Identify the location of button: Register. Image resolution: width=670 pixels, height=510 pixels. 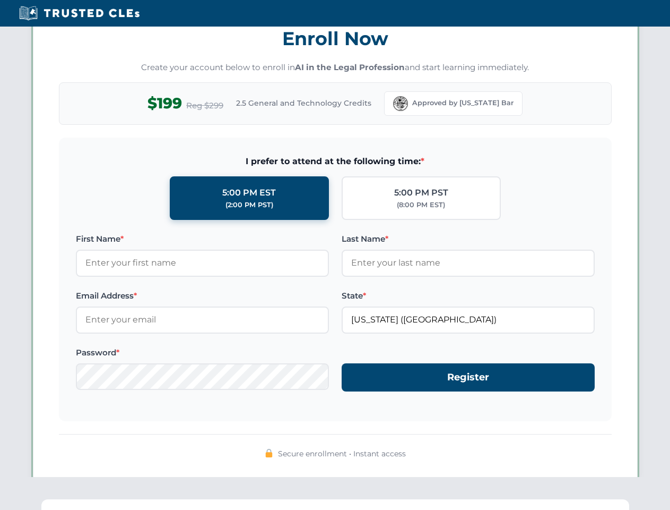
(468, 377).